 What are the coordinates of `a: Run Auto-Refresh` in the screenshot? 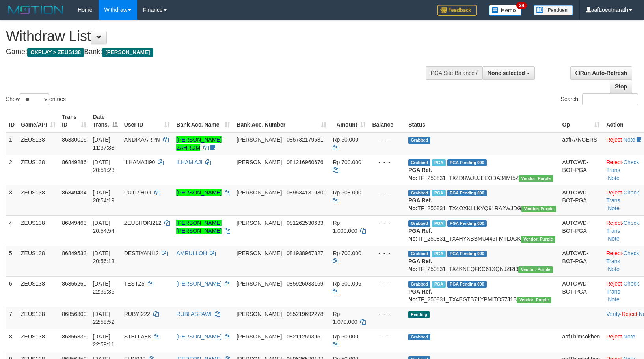 It's located at (601, 73).